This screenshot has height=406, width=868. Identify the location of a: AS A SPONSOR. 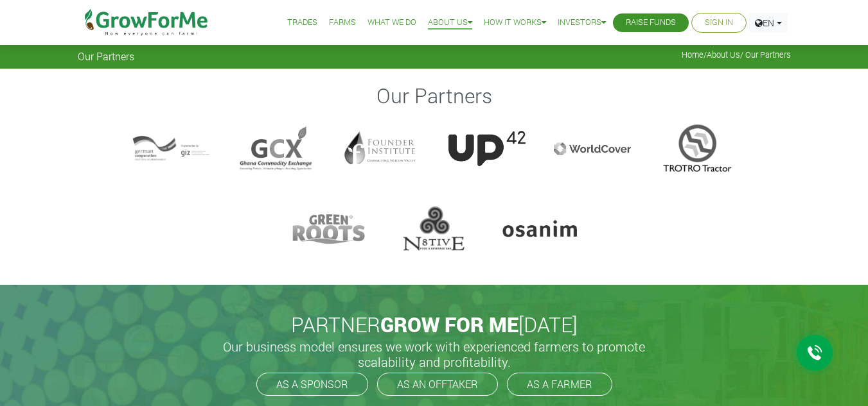
(312, 385).